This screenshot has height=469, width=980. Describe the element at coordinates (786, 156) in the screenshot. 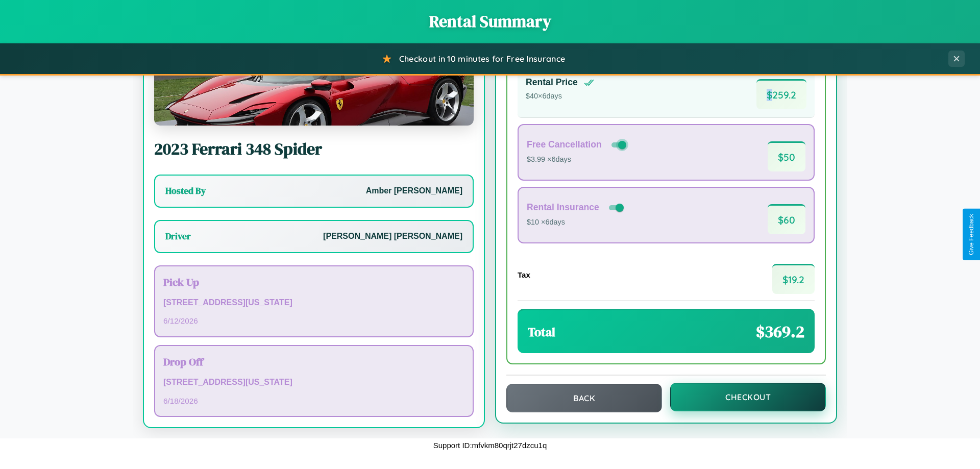

I see `span: $ 50` at that location.